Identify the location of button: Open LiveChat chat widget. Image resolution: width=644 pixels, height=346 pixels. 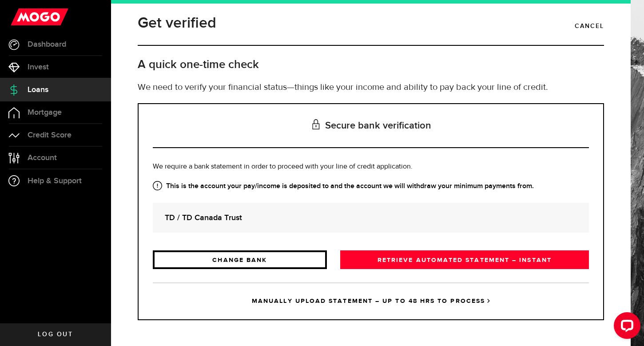
(20, 17).